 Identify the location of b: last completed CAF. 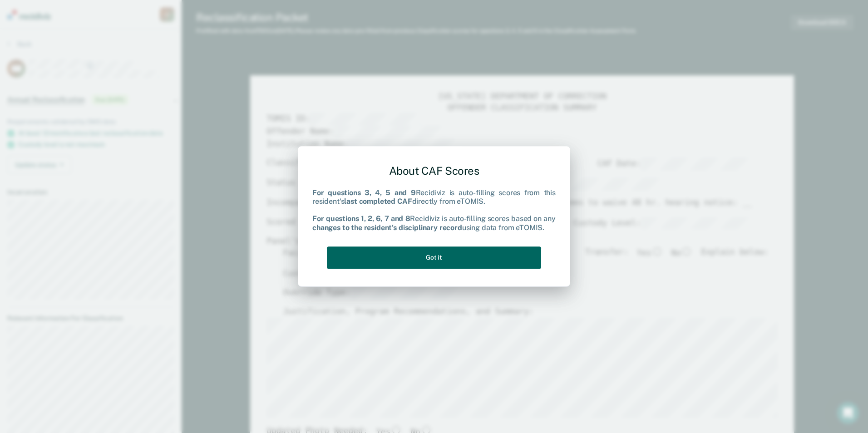
(378, 201).